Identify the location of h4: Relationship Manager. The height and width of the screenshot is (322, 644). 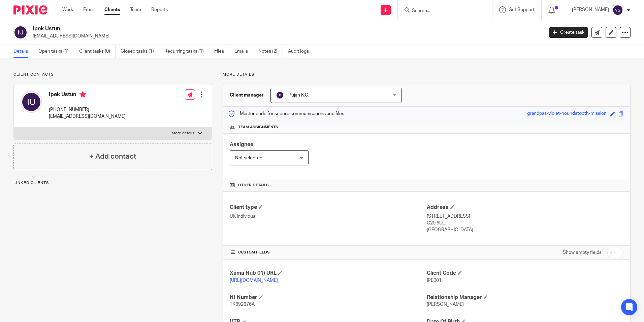
(525, 297).